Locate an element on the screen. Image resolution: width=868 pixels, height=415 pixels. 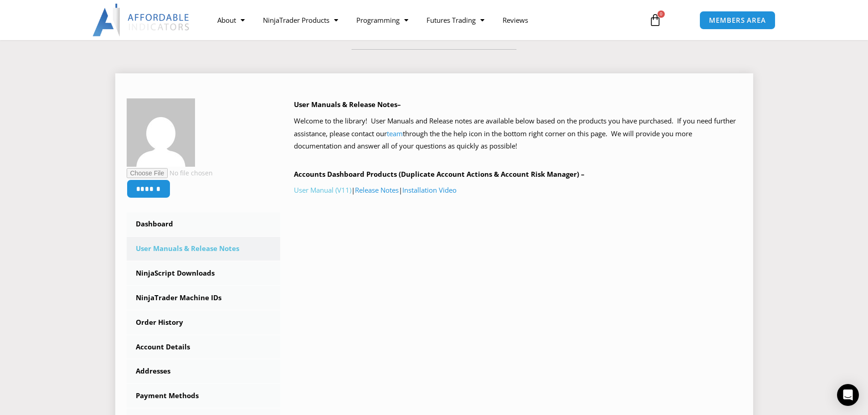
p: Welcome to the library! User Manuals and Release notes are available below based on the products ... is located at coordinates (518, 134).